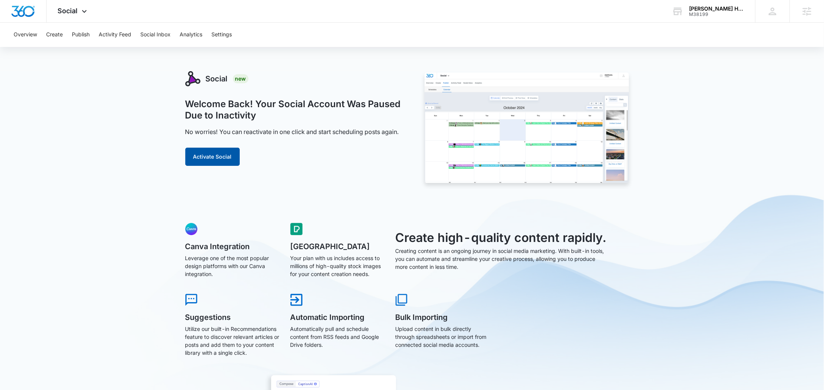 The height and width of the screenshot is (390, 824). Describe the element at coordinates (443, 336) in the screenshot. I see `p: Upload content in bulk directly through spreadsheets or import from connected social media accounts.` at that location.